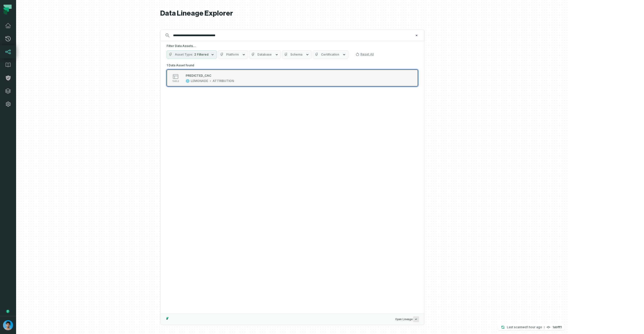 Image resolution: width=644 pixels, height=334 pixels. I want to click on span: Press ↵ to add a new Data Asset to the graph, so click(416, 319).